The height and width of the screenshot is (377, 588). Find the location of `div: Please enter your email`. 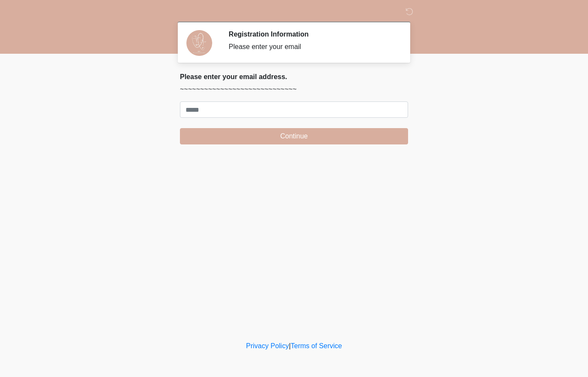

div: Please enter your email is located at coordinates (312, 47).